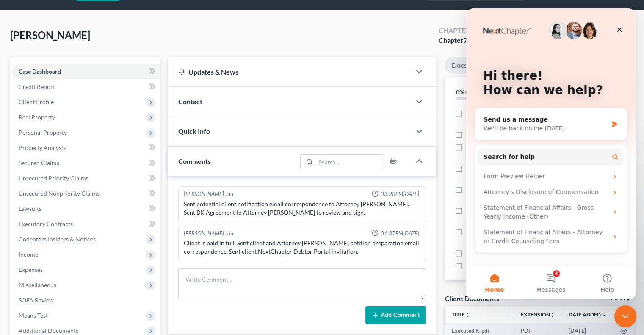 The image size is (644, 335). What do you see at coordinates (85, 274) in the screenshot?
I see `button: Messages` at bounding box center [85, 274].